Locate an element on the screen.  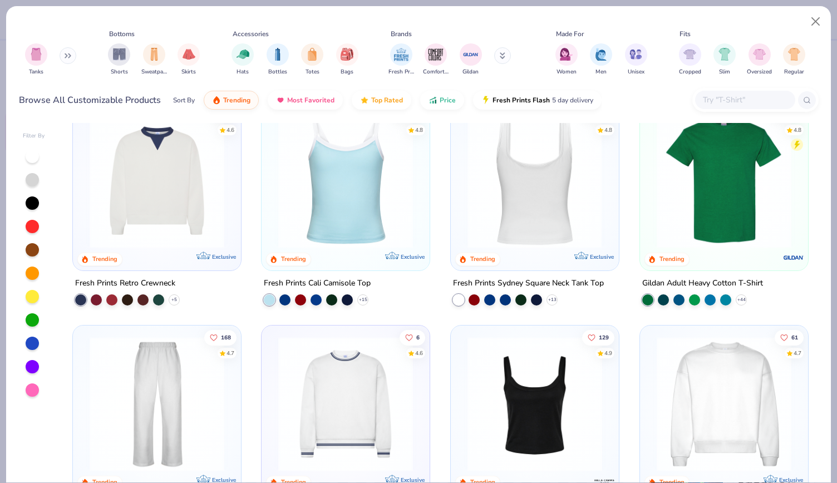
span: + 5 is located at coordinates (174, 299).